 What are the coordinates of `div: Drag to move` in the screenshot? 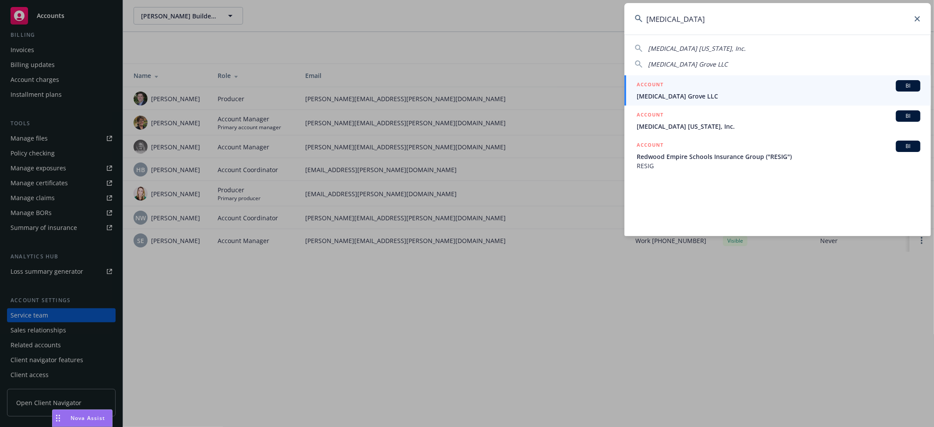 It's located at (58, 418).